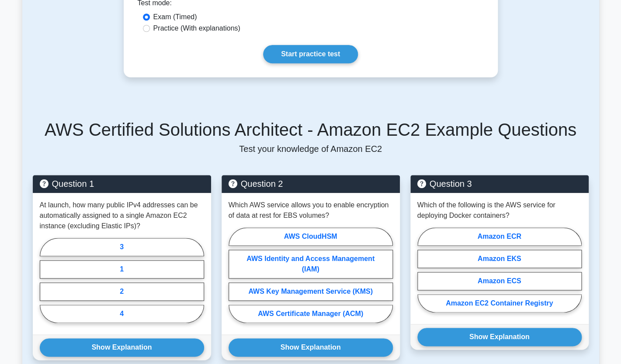 This screenshot has width=621, height=364. What do you see at coordinates (499, 259) in the screenshot?
I see `label: Amazon EKS` at bounding box center [499, 259].